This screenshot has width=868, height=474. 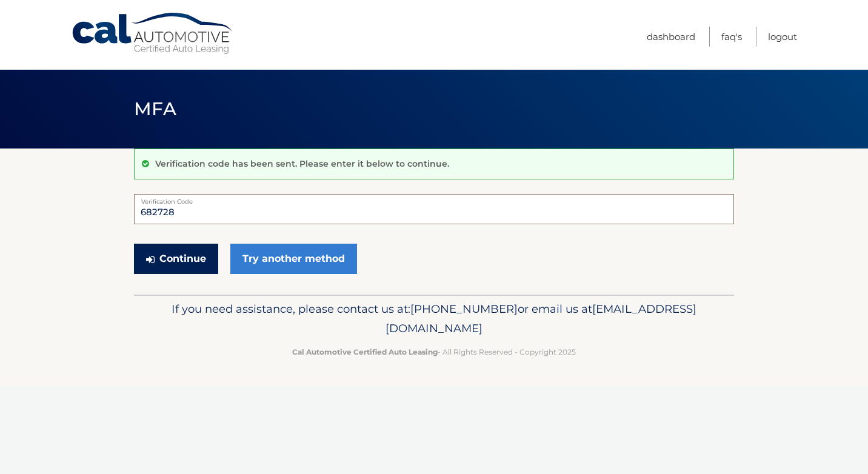 I want to click on a: Cal Automotive, so click(x=153, y=34).